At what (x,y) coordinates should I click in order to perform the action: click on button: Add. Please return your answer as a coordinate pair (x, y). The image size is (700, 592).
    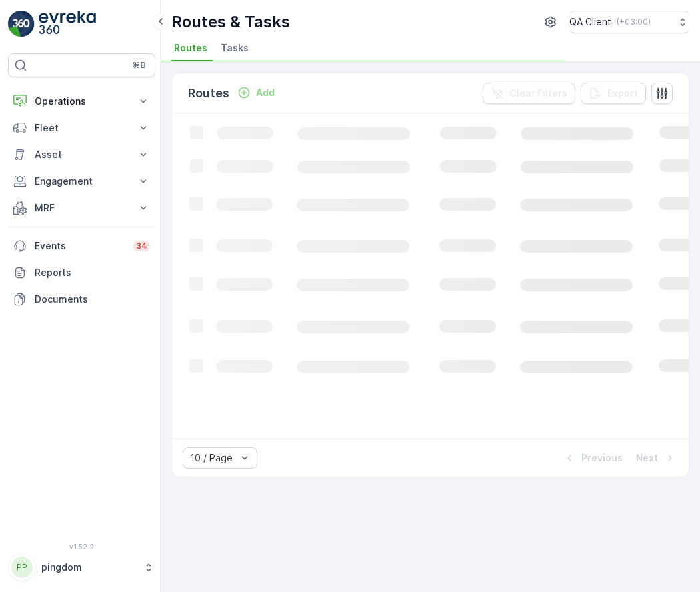
    Looking at the image, I should click on (256, 92).